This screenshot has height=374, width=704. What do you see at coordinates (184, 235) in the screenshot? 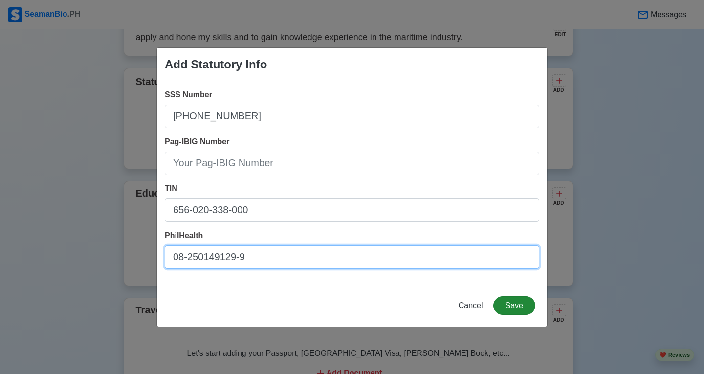
I see `span: PhilHealth` at bounding box center [184, 235].